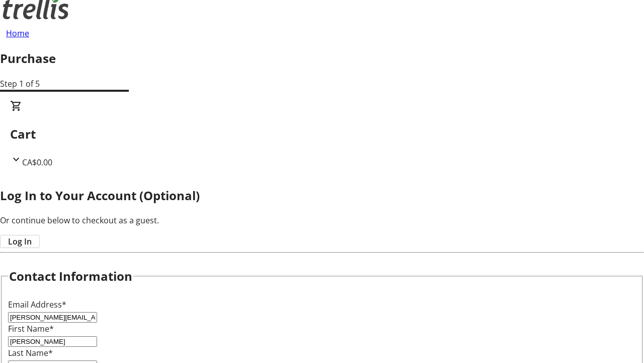 The image size is (644, 363). I want to click on label: Last Name*, so click(31, 352).